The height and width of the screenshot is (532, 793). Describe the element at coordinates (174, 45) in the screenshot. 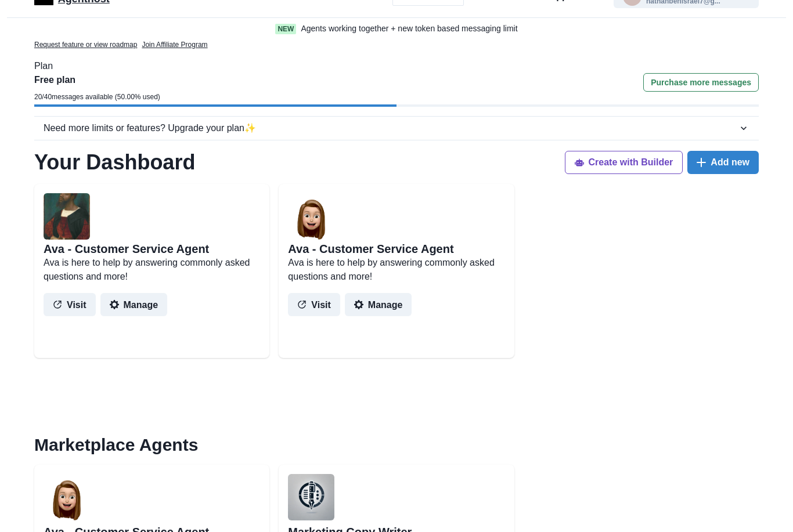

I see `p: Join Affiliate Program` at that location.